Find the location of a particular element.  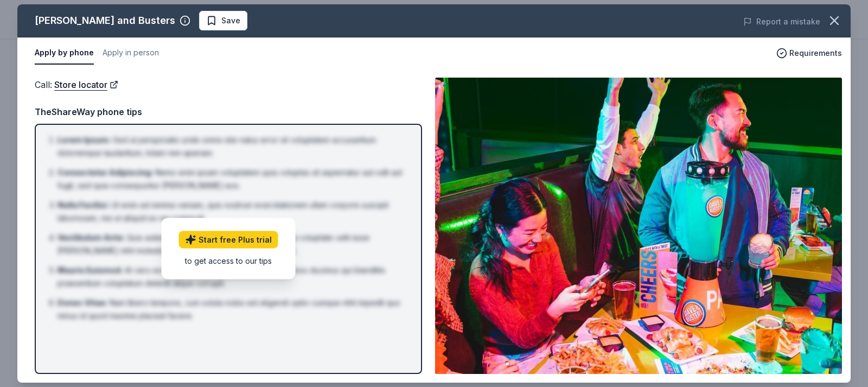

li: Sed ut perspiciatis unde omnis iste natus error sit voluptatem accusantium doloremque laudantium,... is located at coordinates (231, 146).